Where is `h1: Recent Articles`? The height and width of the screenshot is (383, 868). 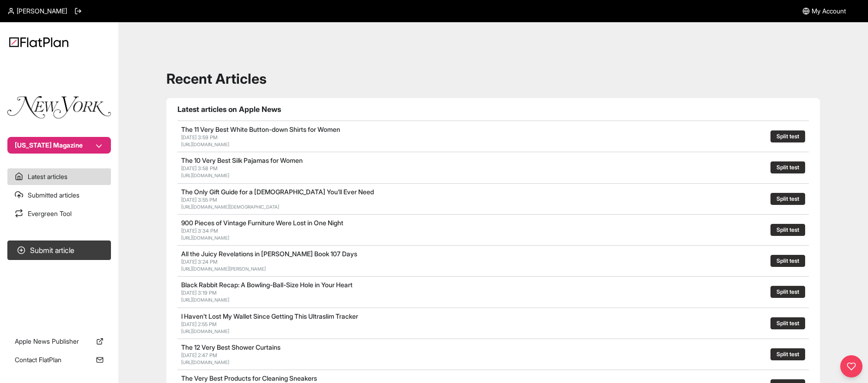 h1: Recent Articles is located at coordinates (493, 79).